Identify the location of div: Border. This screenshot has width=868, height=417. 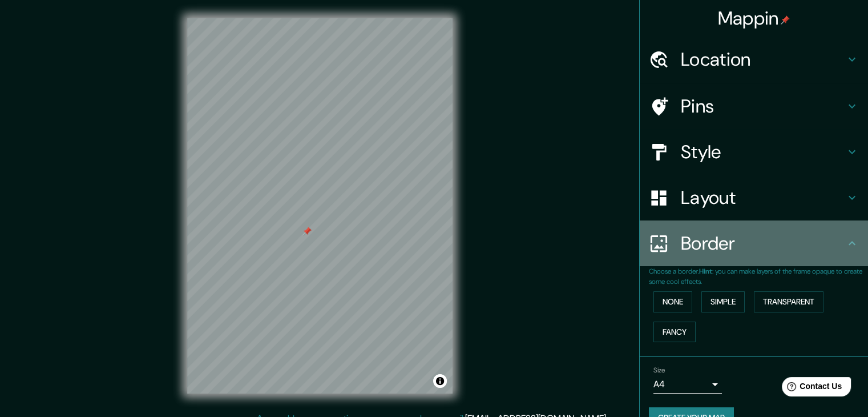
(754, 243).